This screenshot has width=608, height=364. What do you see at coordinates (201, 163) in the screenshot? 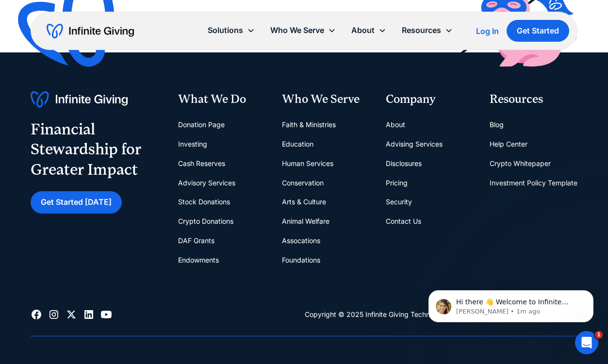
I see `a: Cash Reserves` at bounding box center [201, 163].